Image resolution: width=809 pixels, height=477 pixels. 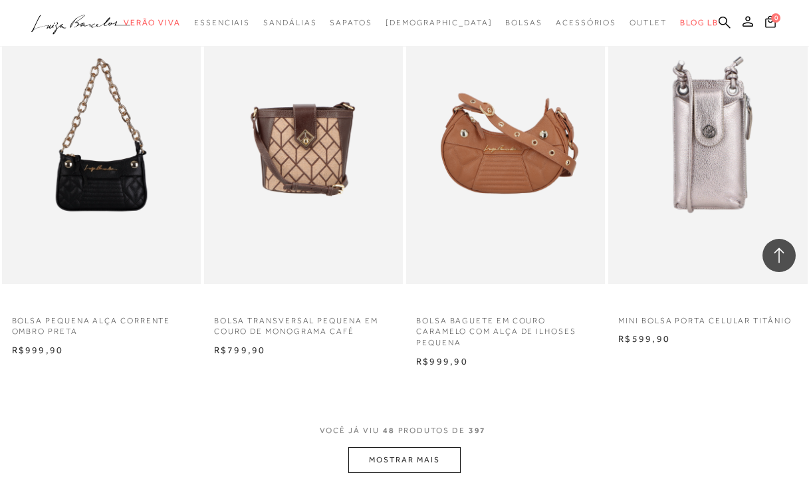 What do you see at coordinates (152, 23) in the screenshot?
I see `span: Verão Viva` at bounding box center [152, 23].